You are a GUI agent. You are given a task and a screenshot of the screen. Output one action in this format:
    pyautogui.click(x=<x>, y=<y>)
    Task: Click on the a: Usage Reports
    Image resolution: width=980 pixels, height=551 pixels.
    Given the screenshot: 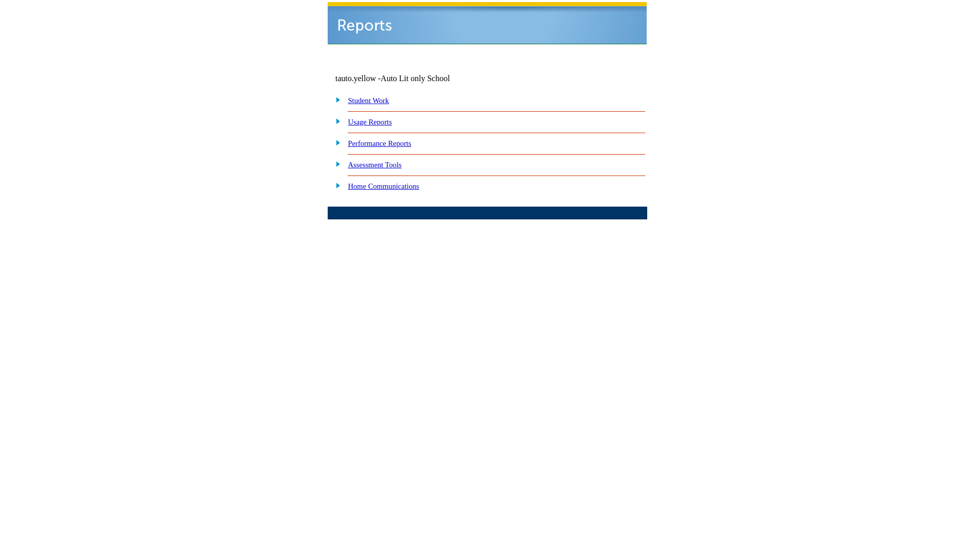 What is the action you would take?
    pyautogui.click(x=370, y=122)
    